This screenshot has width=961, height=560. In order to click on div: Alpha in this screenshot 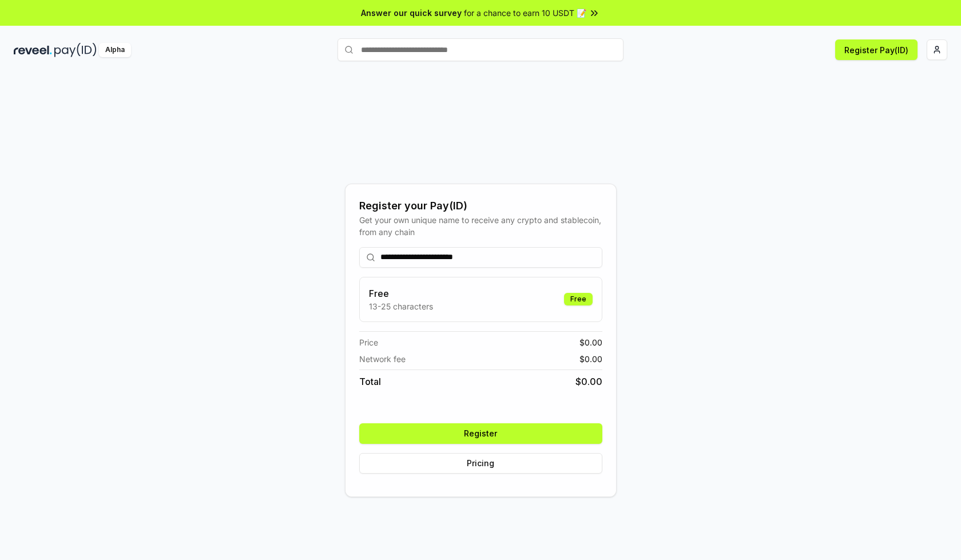, I will do `click(115, 50)`.